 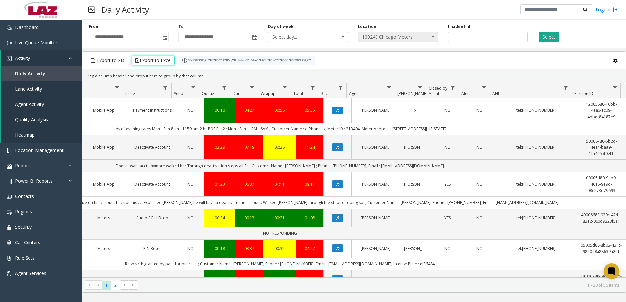 I want to click on span: Agent Services, so click(x=30, y=273).